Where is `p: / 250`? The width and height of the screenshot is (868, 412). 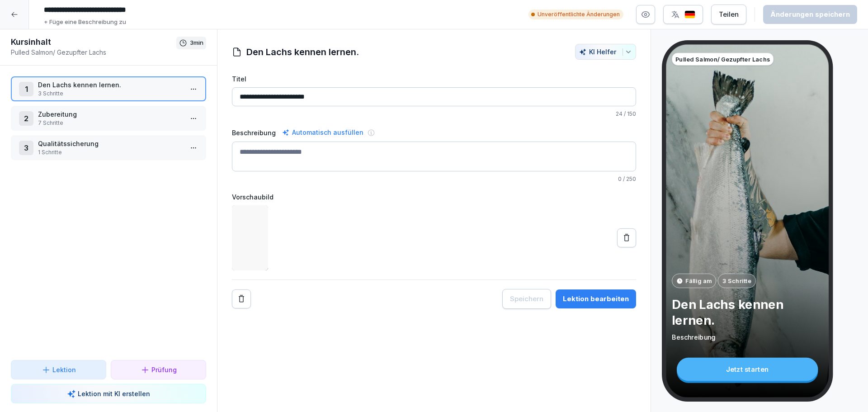
p: / 250 is located at coordinates (434, 179).